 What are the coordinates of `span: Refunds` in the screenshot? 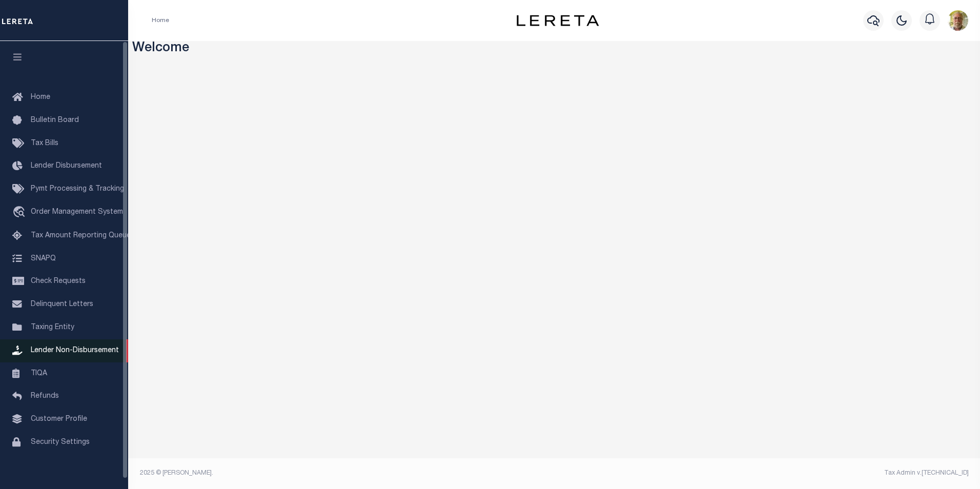 It's located at (44, 396).